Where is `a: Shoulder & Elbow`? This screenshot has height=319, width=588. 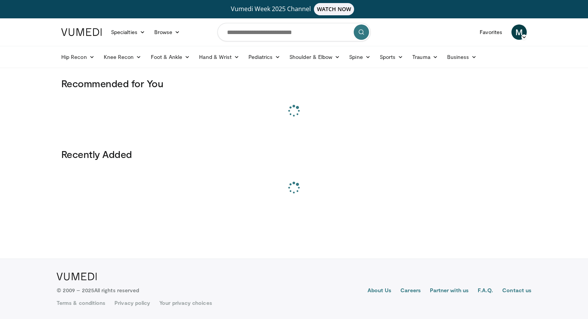 a: Shoulder & Elbow is located at coordinates (315, 57).